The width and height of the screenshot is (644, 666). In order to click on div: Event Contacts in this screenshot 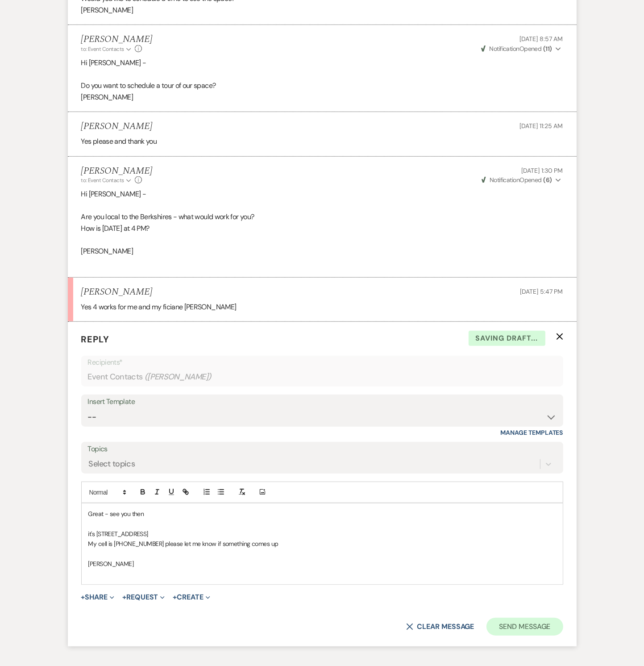, I will do `click(322, 377)`.